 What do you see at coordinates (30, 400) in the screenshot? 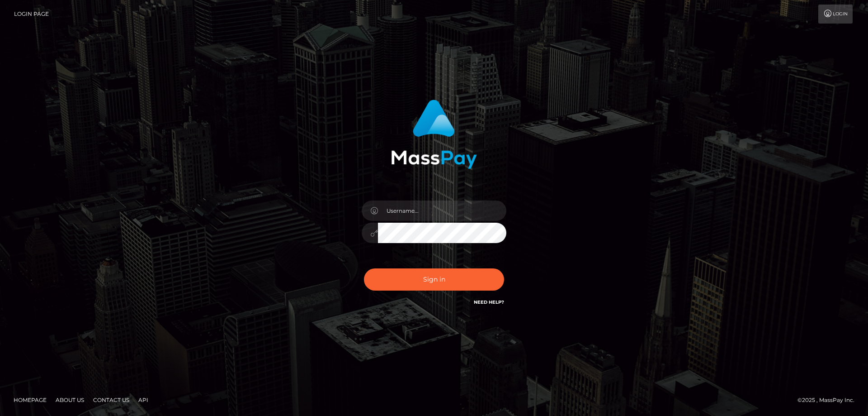
I see `a: Homepage` at bounding box center [30, 400].